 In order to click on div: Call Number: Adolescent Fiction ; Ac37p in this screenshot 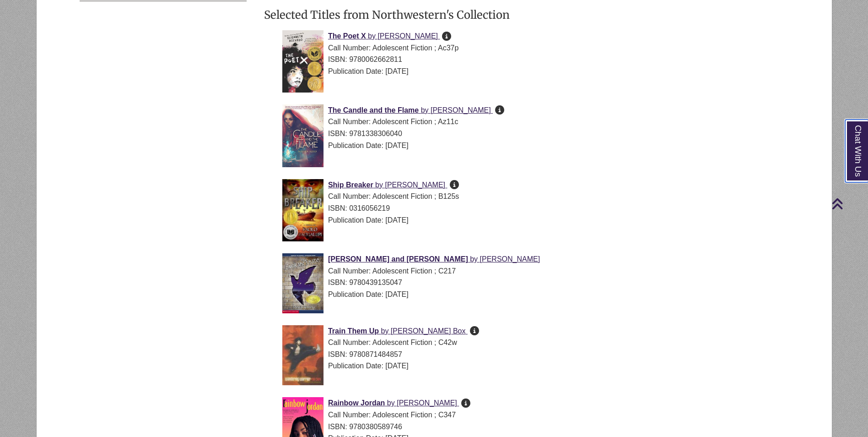, I will do `click(532, 48)`.